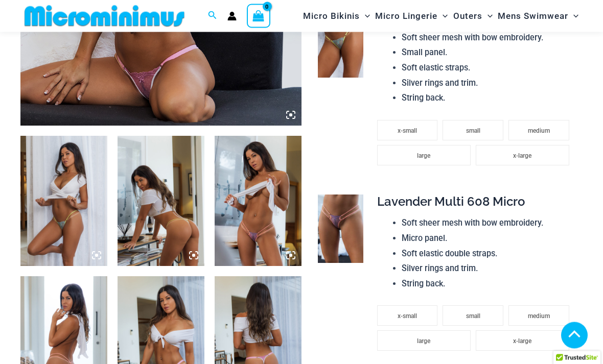 The height and width of the screenshot is (364, 603). I want to click on a: Search icon link, so click(212, 16).